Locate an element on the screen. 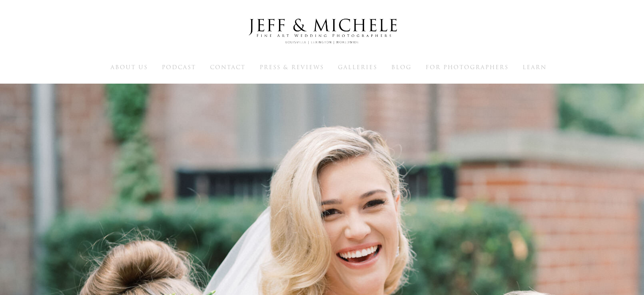  span: Press & Reviews is located at coordinates (292, 67).